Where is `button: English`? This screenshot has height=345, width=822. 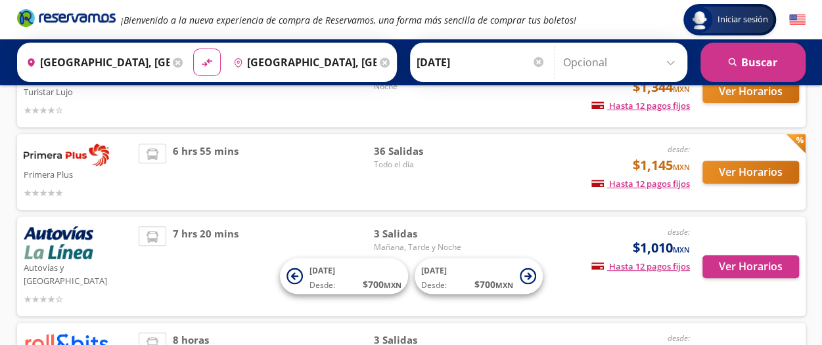 button: English is located at coordinates (797, 20).